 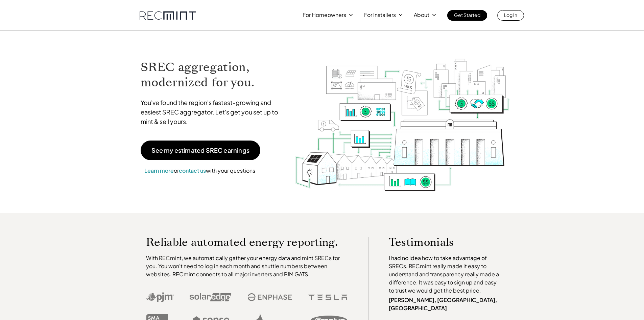 I want to click on a: Log In, so click(x=511, y=15).